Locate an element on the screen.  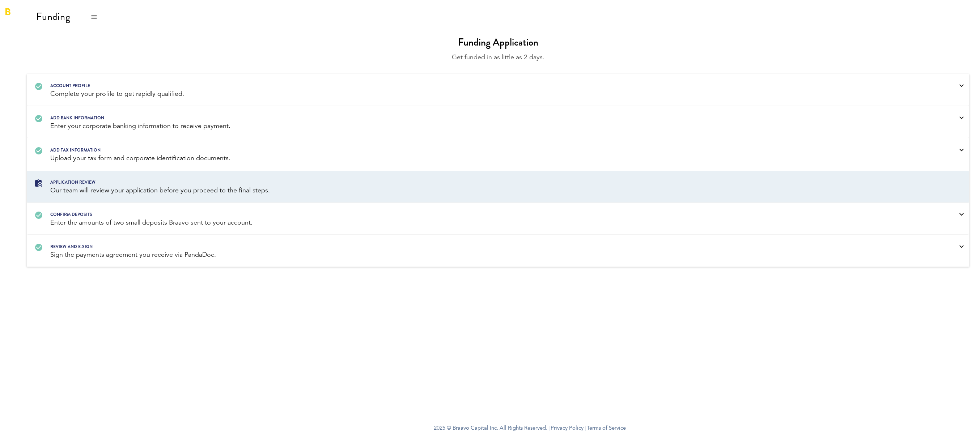
a: REVIEW AND E-SIGN Sign the payments agreement you receive via PandaDoc. is located at coordinates (497, 251).